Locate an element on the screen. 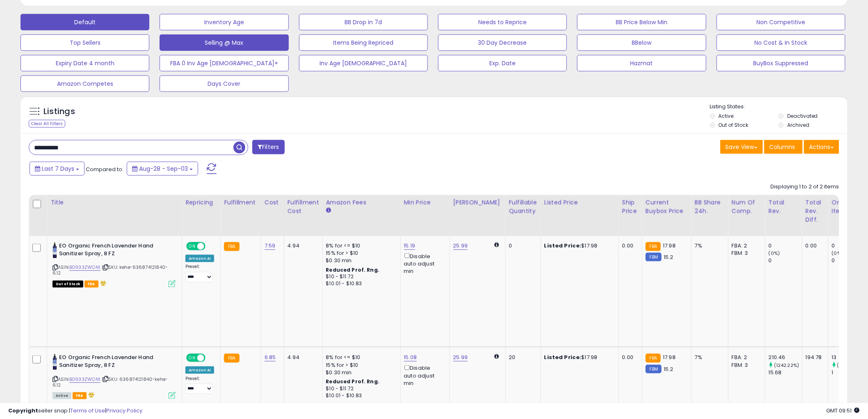 Image resolution: width=868 pixels, height=419 pixels. div: Preset: is located at coordinates (200, 273).